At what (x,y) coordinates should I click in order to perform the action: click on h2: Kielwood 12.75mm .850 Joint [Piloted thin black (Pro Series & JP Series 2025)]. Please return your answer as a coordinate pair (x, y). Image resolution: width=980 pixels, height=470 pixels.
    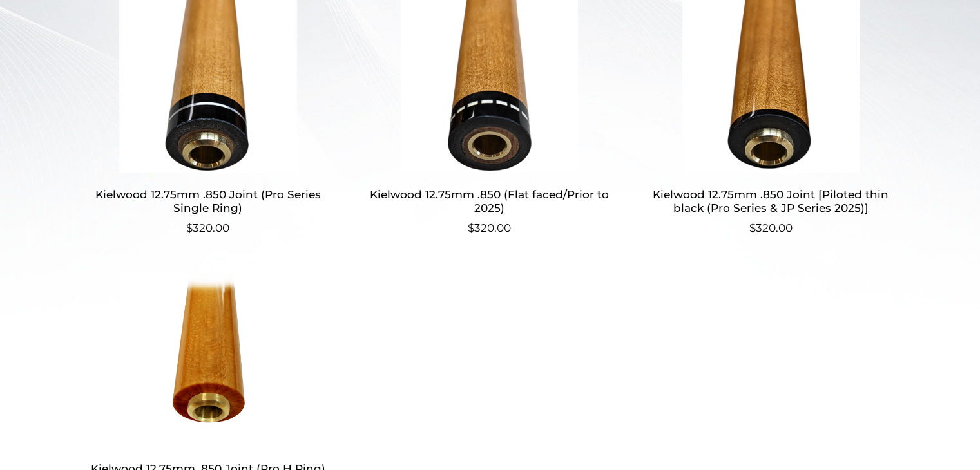
    Looking at the image, I should click on (770, 202).